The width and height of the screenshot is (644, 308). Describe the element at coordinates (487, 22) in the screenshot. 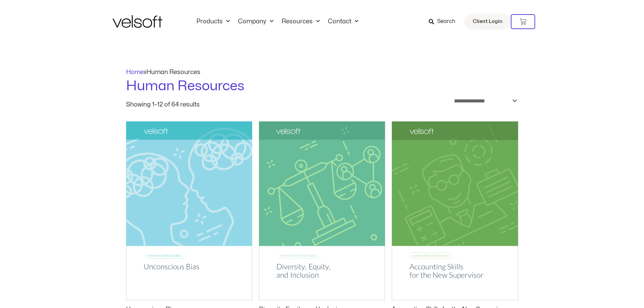

I see `a: Client Login` at that location.